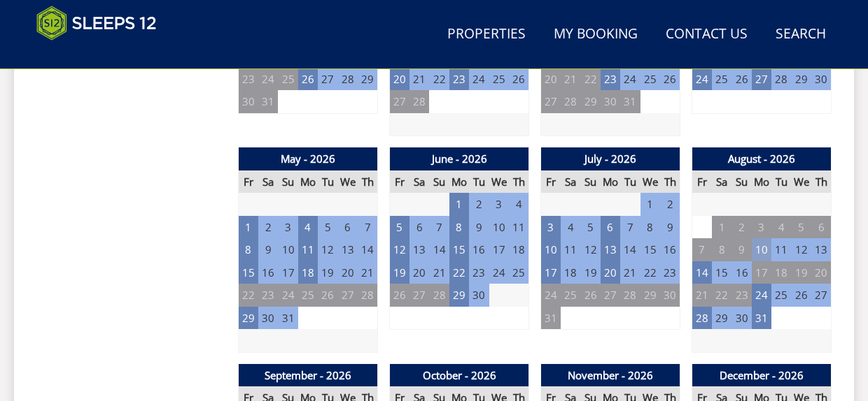 This screenshot has height=401, width=868. What do you see at coordinates (268, 249) in the screenshot?
I see `td: 9` at bounding box center [268, 249].